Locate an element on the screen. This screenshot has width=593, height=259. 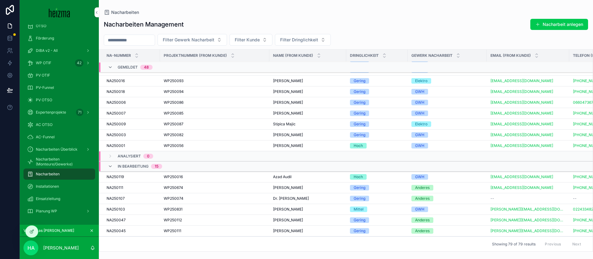
span: Email (from Kunde) is located at coordinates (511, 56).